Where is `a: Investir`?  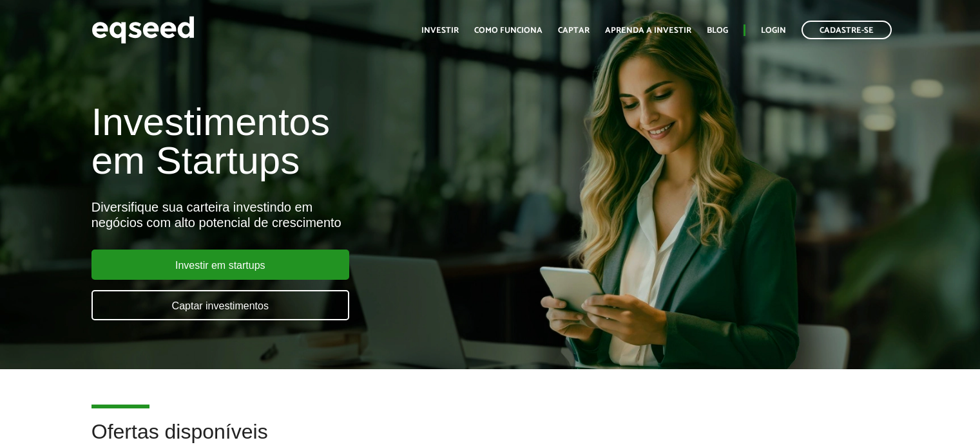 a: Investir is located at coordinates (440, 30).